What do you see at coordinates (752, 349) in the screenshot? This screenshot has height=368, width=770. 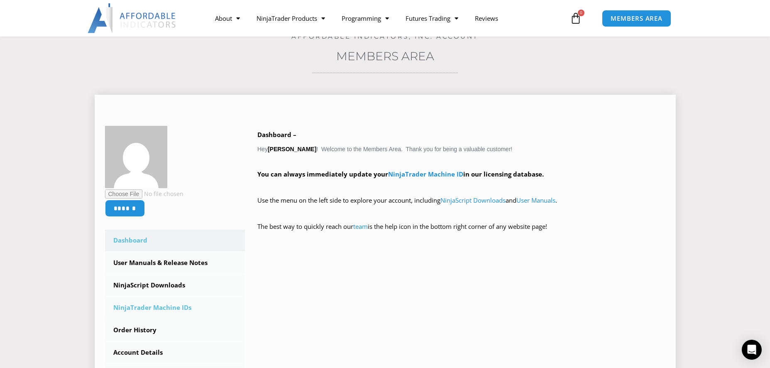 I see `div: Open Intercom Messenger` at bounding box center [752, 349].